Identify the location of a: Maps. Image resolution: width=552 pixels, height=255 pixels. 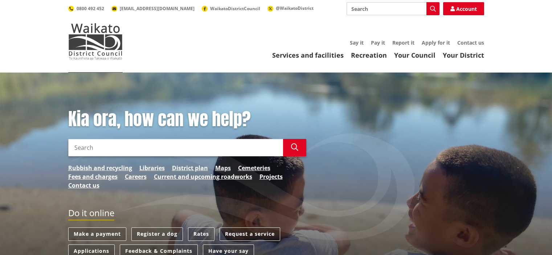
(223, 168).